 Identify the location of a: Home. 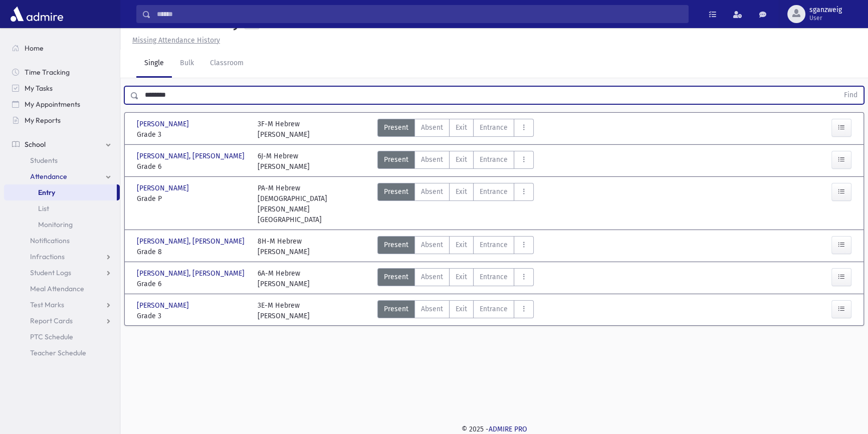
(62, 48).